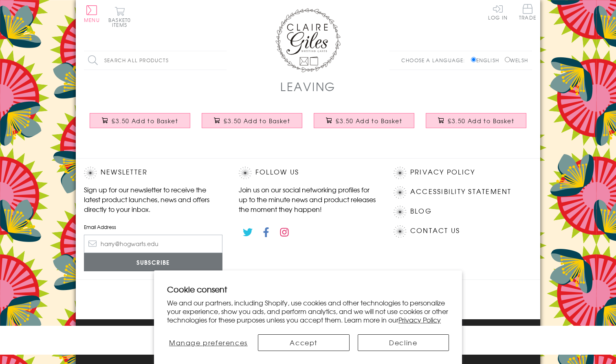 The width and height of the screenshot is (616, 364). I want to click on a: Log In, so click(498, 12).